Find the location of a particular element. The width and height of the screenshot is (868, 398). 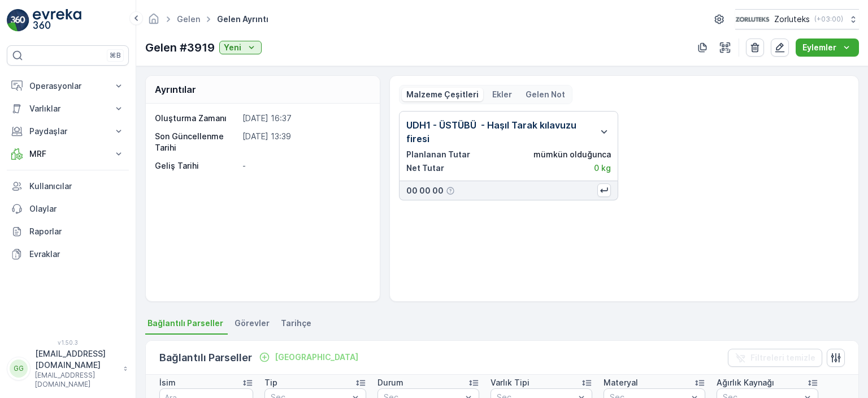

button: Yeni is located at coordinates (240, 47).